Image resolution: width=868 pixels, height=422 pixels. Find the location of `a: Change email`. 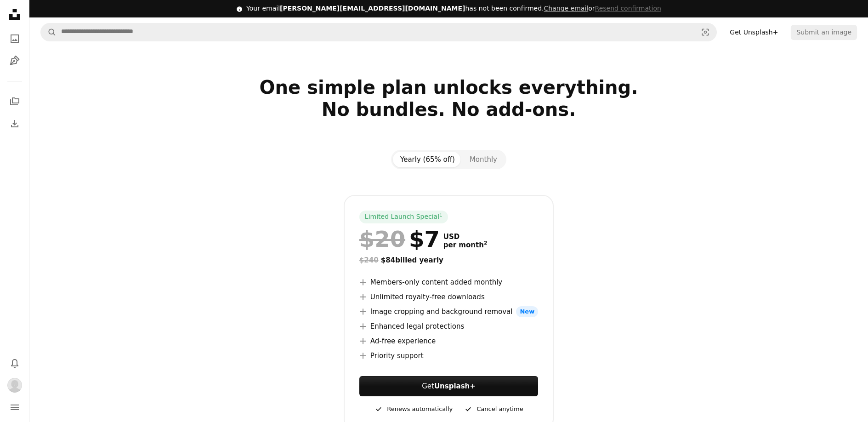

a: Change email is located at coordinates (566, 8).